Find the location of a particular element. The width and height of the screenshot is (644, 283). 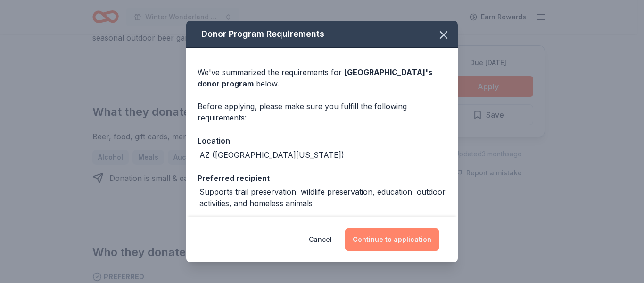

div: Before applying, please make sure you fulfill the following requirements: is located at coordinates (322, 112).